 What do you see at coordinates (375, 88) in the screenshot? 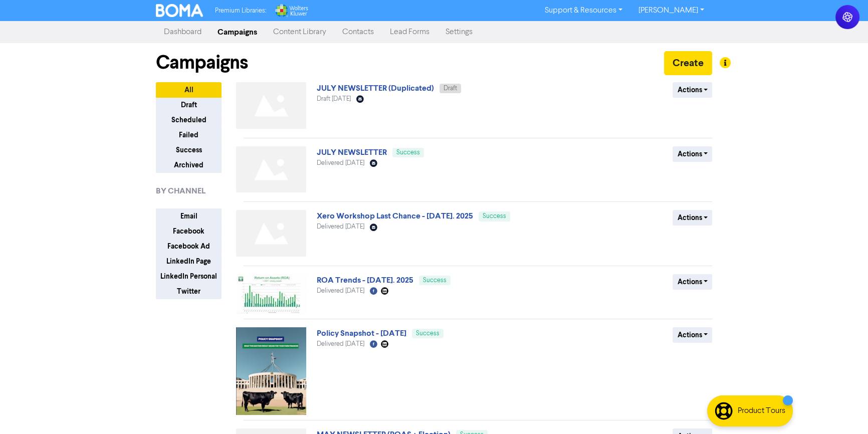
I see `a: JULY NEWSLETTER (Duplicated)` at bounding box center [375, 88].